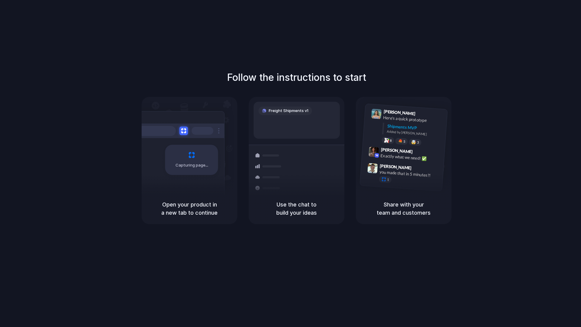 The image size is (581, 327). Describe the element at coordinates (297, 209) in the screenshot. I see `h5: Use the chat to build your ideas` at that location.